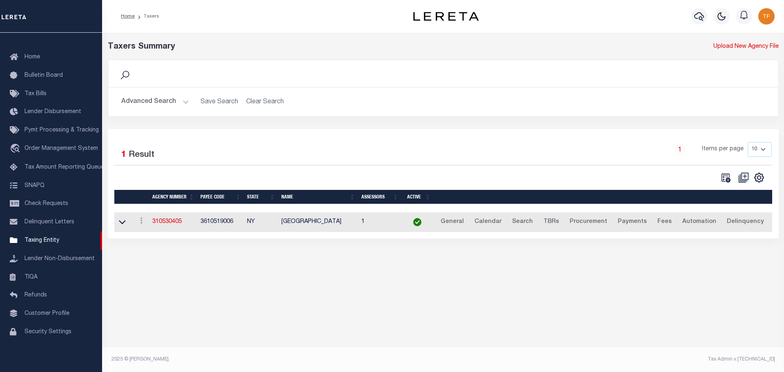 Image resolution: width=784 pixels, height=372 pixels. What do you see at coordinates (380, 197) in the screenshot?
I see `th: Assessors: activate to sort column ascending` at bounding box center [380, 197].